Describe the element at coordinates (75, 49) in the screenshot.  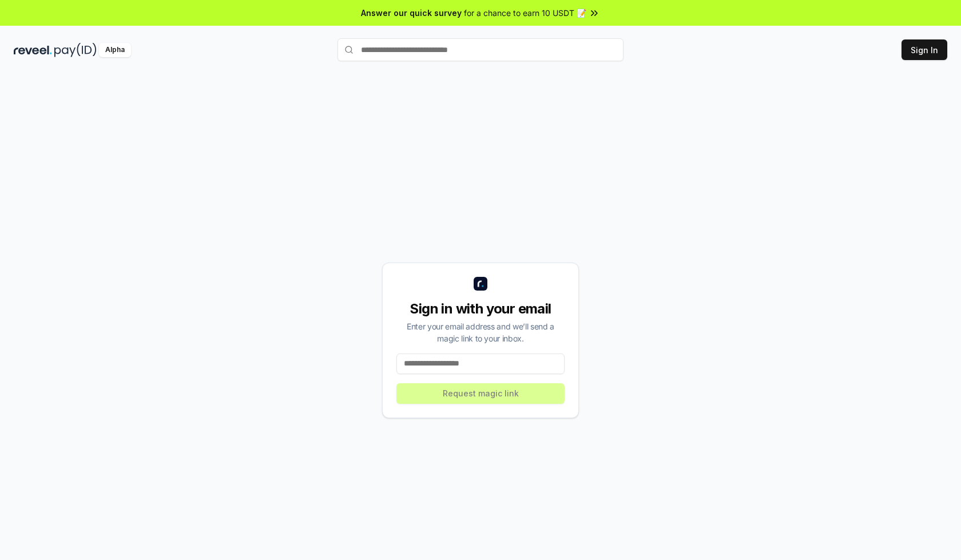
I see `img: pay_id` at that location.